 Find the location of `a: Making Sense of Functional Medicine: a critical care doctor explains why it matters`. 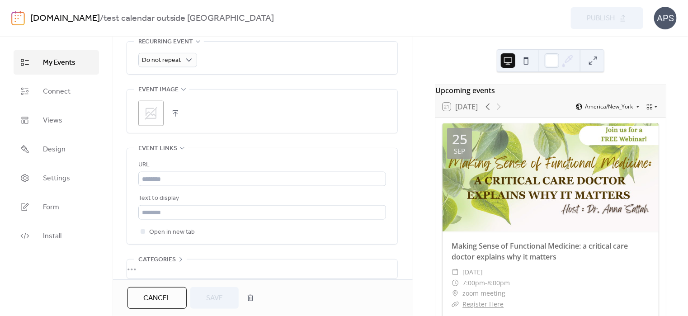

a: Making Sense of Functional Medicine: a critical care doctor explains why it matters is located at coordinates (540, 251).